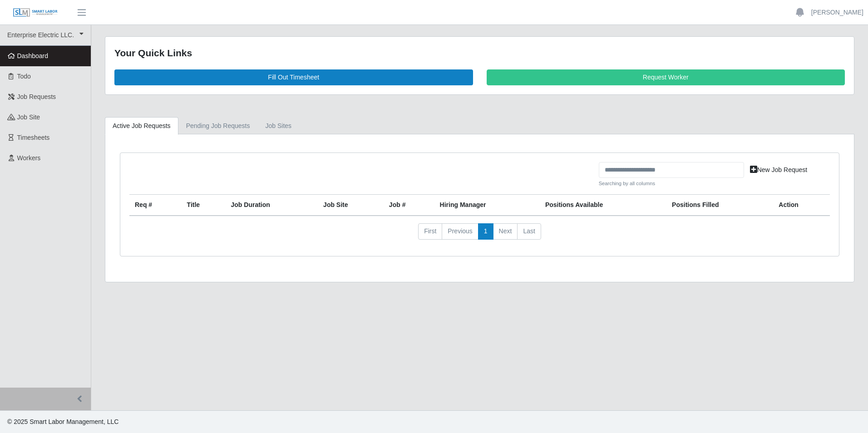 The width and height of the screenshot is (868, 433). What do you see at coordinates (33, 56) in the screenshot?
I see `span: Dashboard` at bounding box center [33, 56].